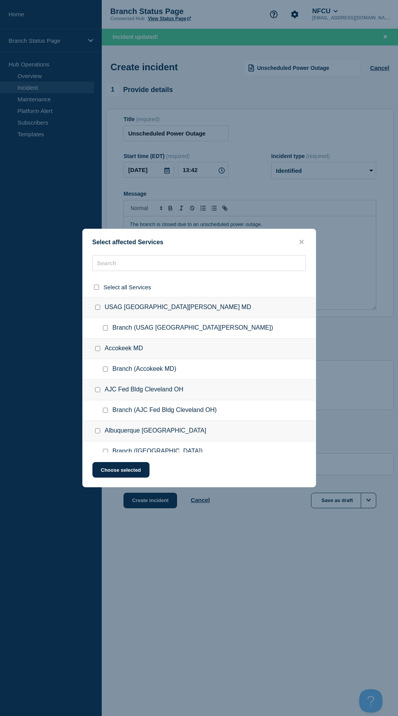  I want to click on input: Branch (Accokeek MD) checkbox, so click(105, 369).